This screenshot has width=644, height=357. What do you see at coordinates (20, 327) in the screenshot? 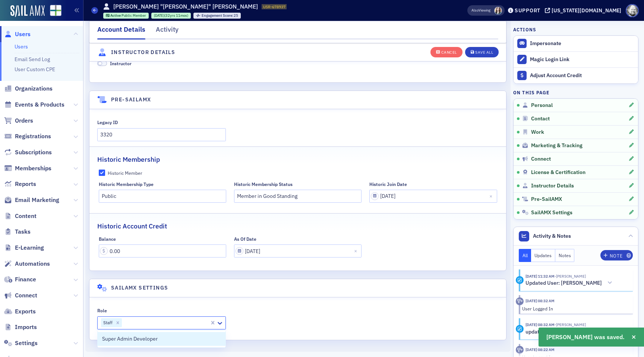
I see `a: Imports` at bounding box center [20, 327].